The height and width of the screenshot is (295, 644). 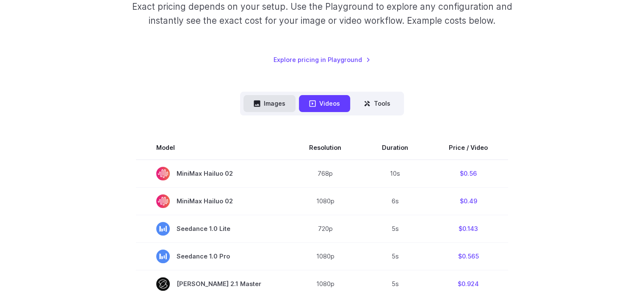 I want to click on td: $0.56, so click(x=468, y=174).